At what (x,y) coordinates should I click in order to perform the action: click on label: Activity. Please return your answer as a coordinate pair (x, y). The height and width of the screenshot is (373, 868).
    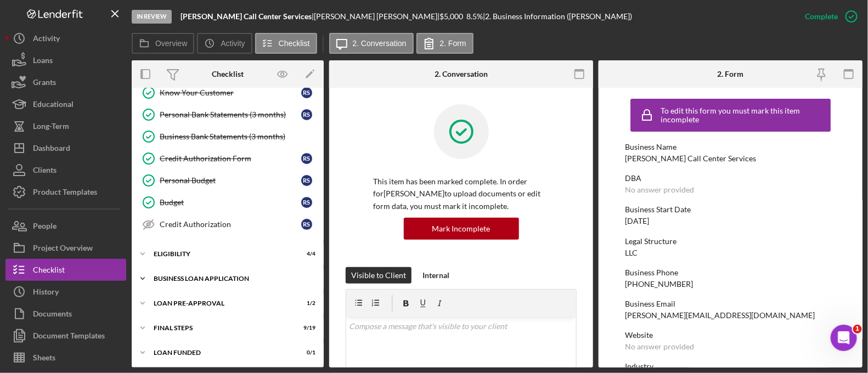
    Looking at the image, I should click on (233, 44).